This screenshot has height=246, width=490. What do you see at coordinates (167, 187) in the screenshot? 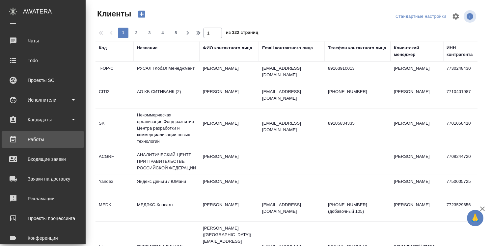
I see `td: Яндекс Деньги / ЮМани` at bounding box center [167, 187].